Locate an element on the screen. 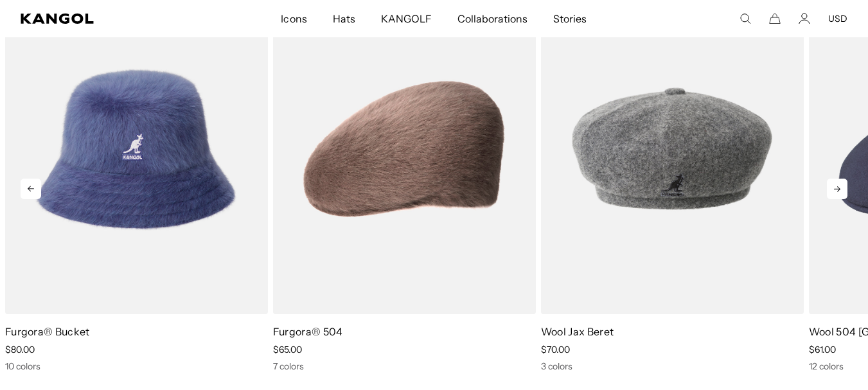 This screenshot has width=868, height=390. span: $61.00 is located at coordinates (822, 349).